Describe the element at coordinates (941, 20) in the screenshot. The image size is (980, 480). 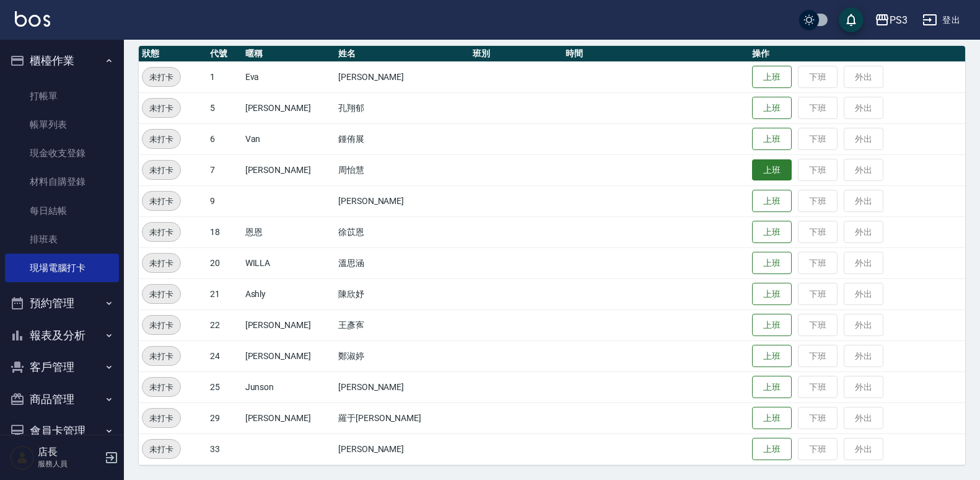
I see `button: 登出` at that location.